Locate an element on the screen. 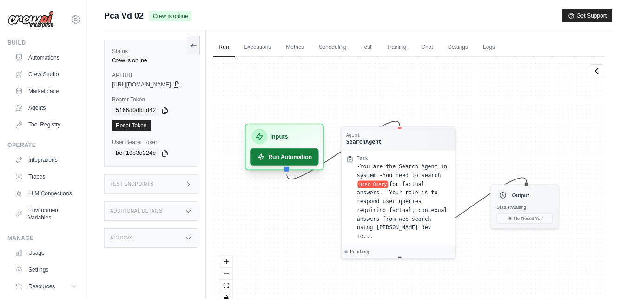 The width and height of the screenshot is (627, 299). h3: Test Endpoints is located at coordinates (132, 184).